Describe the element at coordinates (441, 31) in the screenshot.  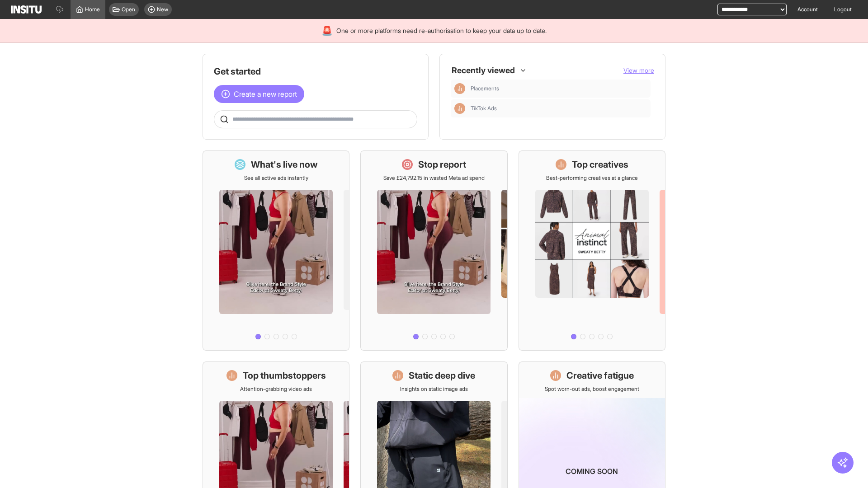
I see `span: One or more platforms need re-authorisation to keep your data up to date.` at that location.